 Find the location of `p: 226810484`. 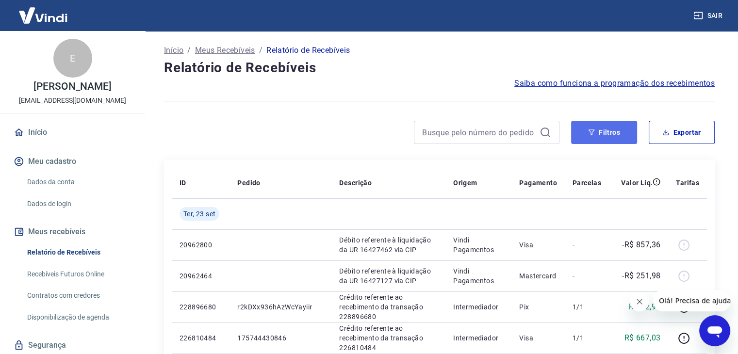

p: 226810484 is located at coordinates (200, 338).